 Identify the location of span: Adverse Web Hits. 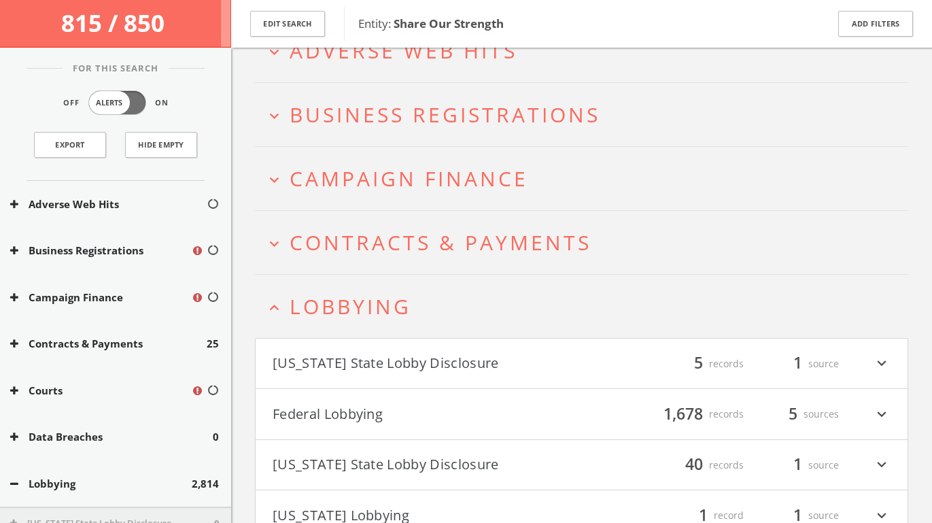
(403, 50).